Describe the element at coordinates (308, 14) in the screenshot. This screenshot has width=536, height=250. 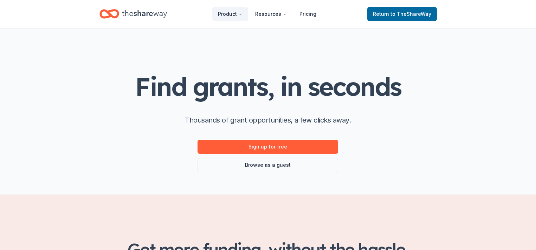
I see `a: Pricing` at that location.